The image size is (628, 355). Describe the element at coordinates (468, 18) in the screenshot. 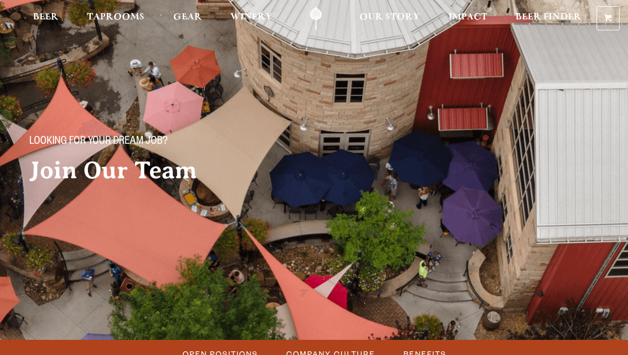

I see `a: Impact` at that location.